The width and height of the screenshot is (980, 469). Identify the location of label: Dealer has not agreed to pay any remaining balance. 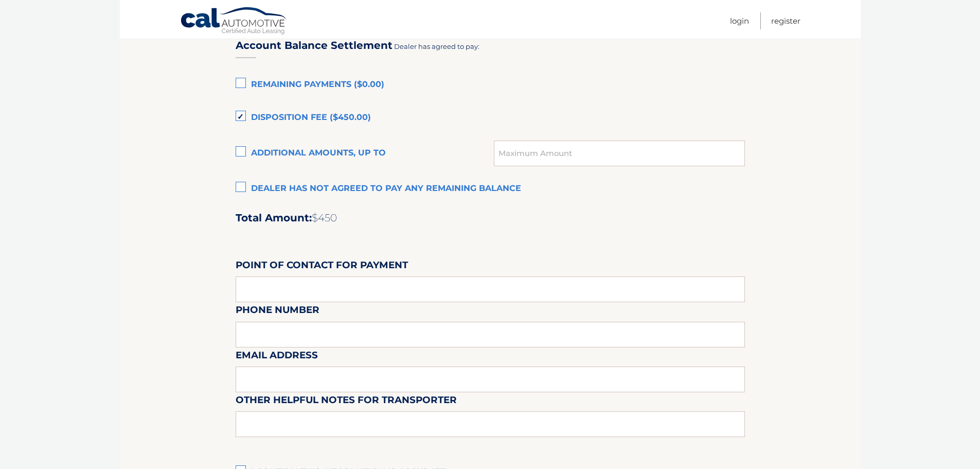
(490, 189).